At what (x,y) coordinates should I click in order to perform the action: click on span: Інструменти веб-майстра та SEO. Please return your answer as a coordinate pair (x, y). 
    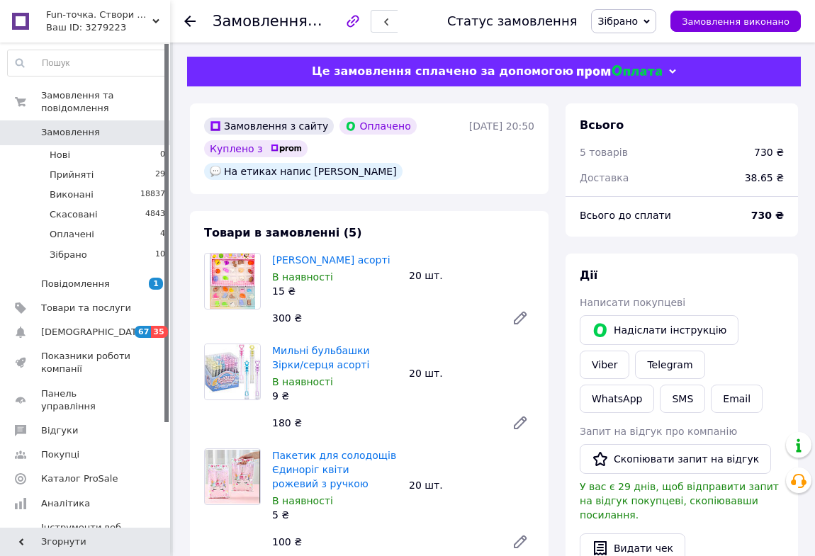
    Looking at the image, I should click on (86, 534).